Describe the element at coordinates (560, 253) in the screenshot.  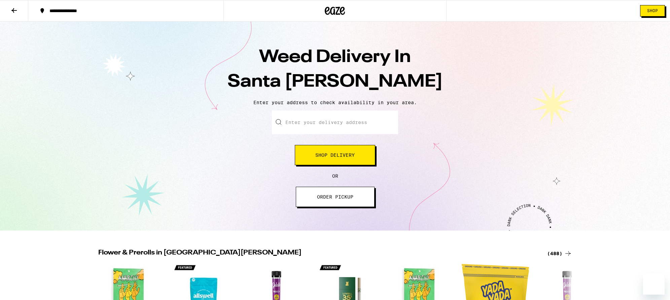
I see `a: (488)` at that location.